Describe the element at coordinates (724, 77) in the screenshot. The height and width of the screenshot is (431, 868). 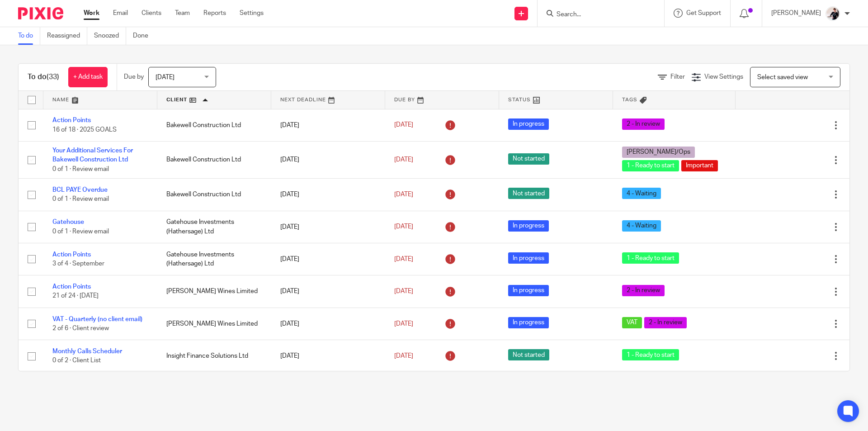
I see `span: View Settings` at that location.